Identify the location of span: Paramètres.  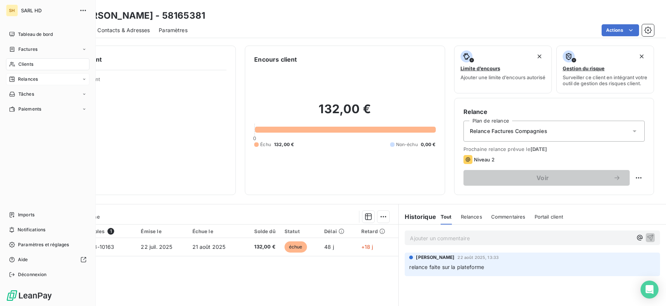
(173, 30).